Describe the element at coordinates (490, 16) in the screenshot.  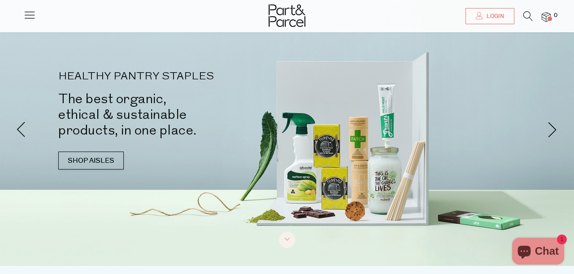
I see `a: Login` at that location.